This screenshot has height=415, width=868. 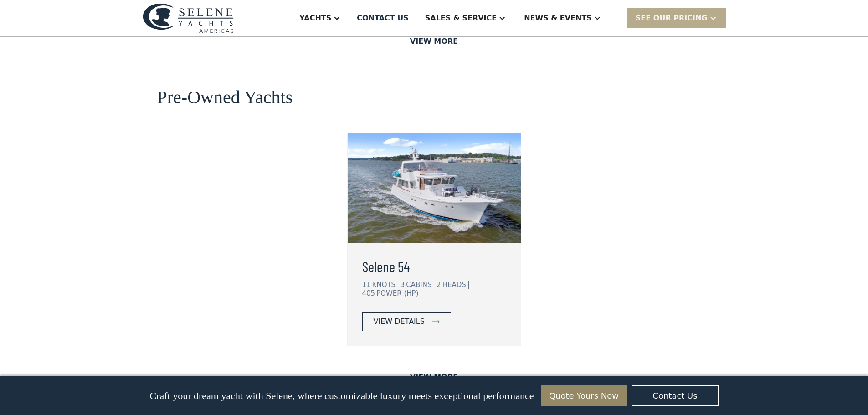 I want to click on div: 2, so click(x=439, y=284).